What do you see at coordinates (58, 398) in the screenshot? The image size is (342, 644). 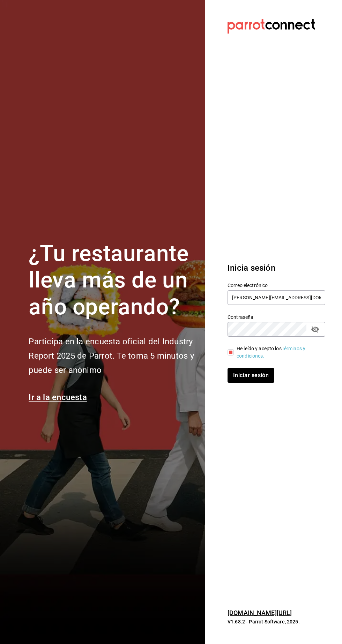 I see `a: Ir a la encuesta` at bounding box center [58, 398].